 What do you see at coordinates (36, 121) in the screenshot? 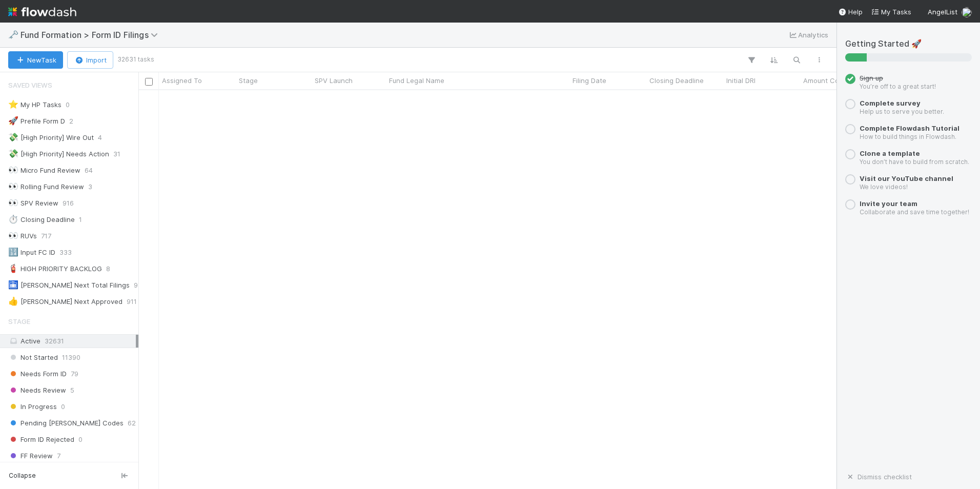
I see `div: Prefile Form D` at bounding box center [36, 121].